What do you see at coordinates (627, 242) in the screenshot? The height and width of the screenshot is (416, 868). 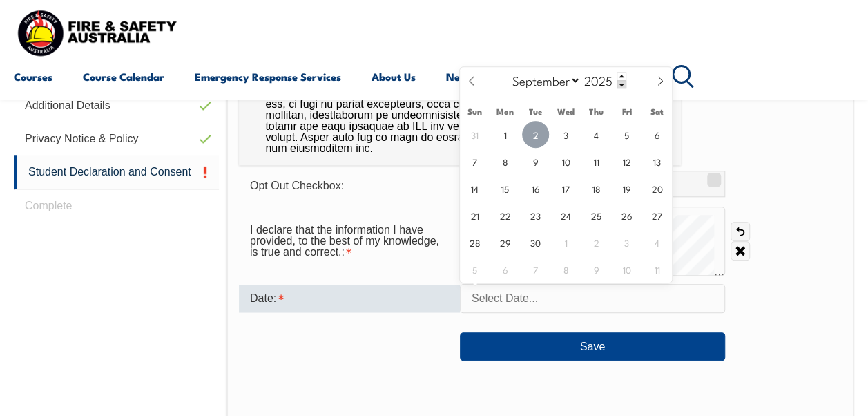 I see `span: October 3, 2025` at bounding box center [627, 242].